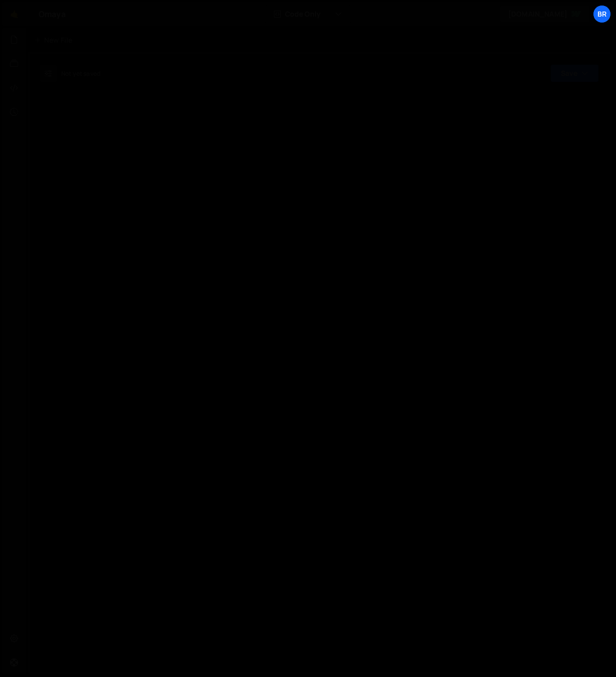  What do you see at coordinates (55, 40) in the screenshot?
I see `div: New File` at bounding box center [55, 40].